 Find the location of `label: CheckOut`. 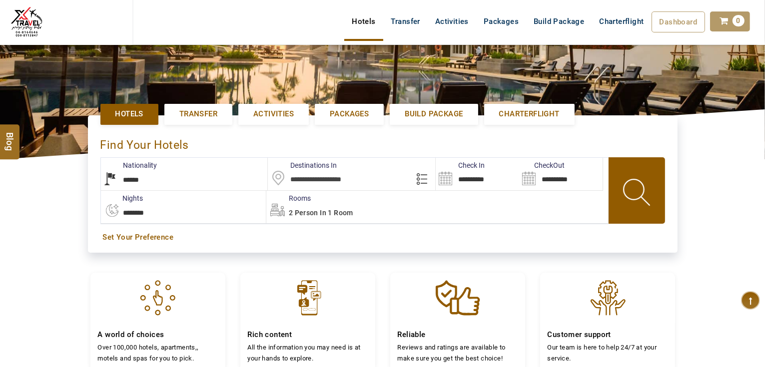

label: CheckOut is located at coordinates (542, 165).